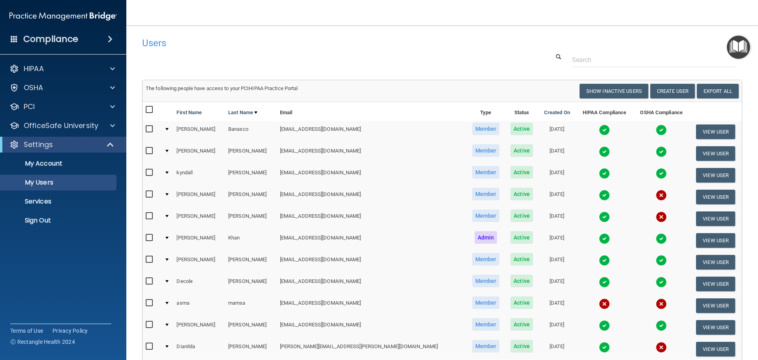 This screenshot has width=758, height=360. What do you see at coordinates (59, 163) in the screenshot?
I see `p: My Account` at bounding box center [59, 163].